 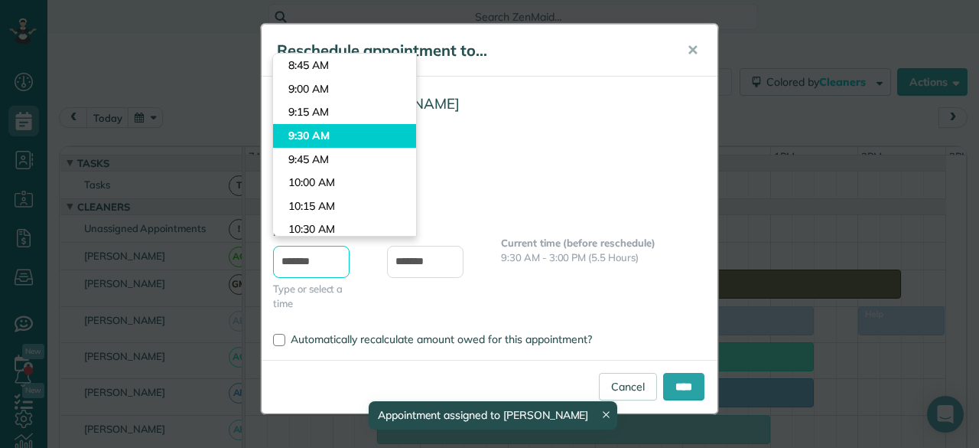 I want to click on p: 9:30 AM - 3:00 PM (5.5 Hours), so click(x=604, y=257).